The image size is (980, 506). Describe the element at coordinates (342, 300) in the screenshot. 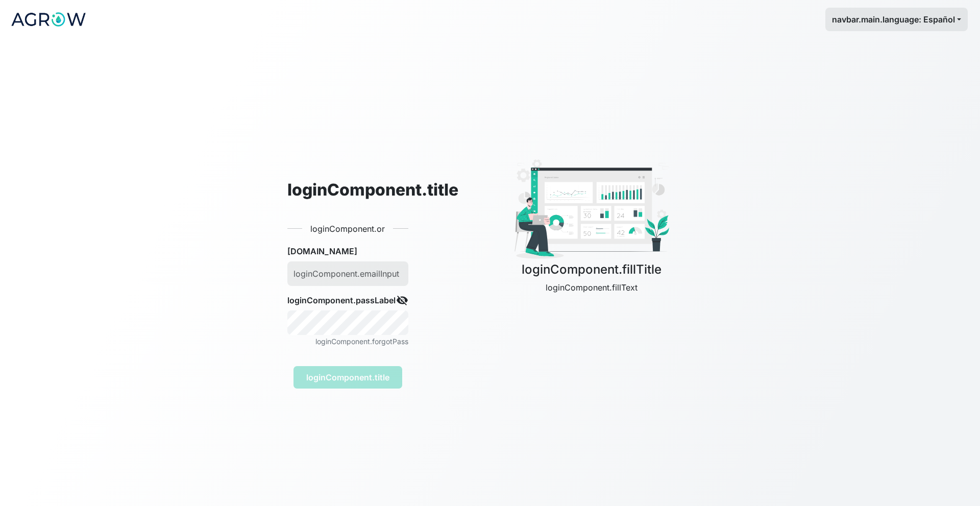

I see `label: loginComponent.passLabel` at that location.